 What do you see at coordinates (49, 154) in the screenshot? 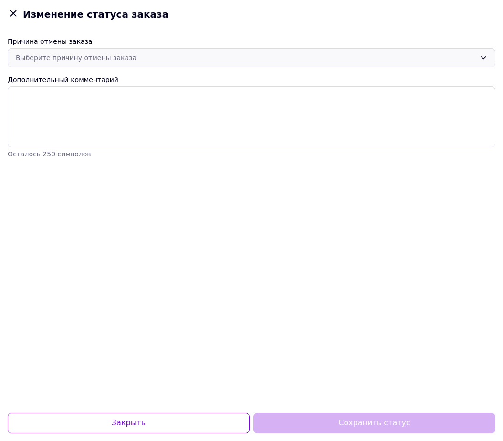
I see `span: Осталось 250 символов` at bounding box center [49, 154].